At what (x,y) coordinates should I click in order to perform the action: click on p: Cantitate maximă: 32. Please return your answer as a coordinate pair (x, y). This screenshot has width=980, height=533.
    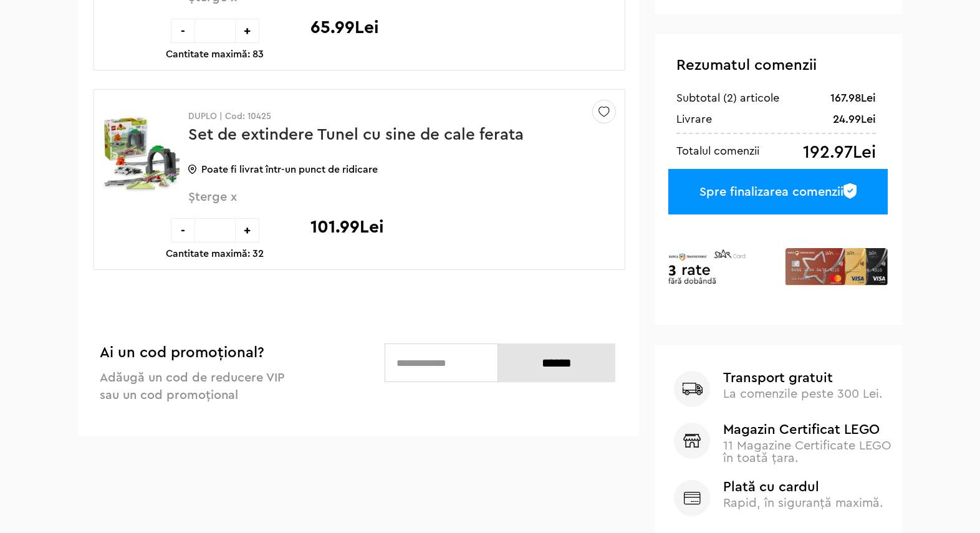
    Looking at the image, I should click on (215, 254).